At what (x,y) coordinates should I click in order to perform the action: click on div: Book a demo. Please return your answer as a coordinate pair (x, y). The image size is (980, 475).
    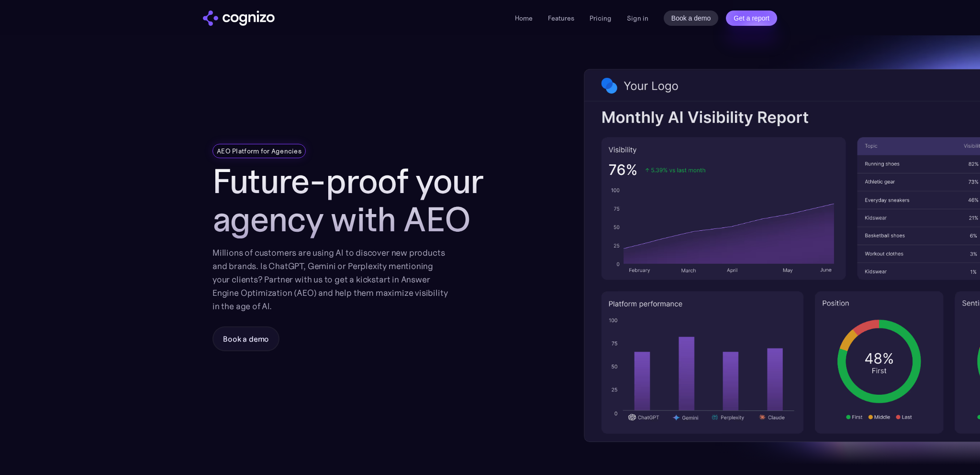
    Looking at the image, I should click on (246, 339).